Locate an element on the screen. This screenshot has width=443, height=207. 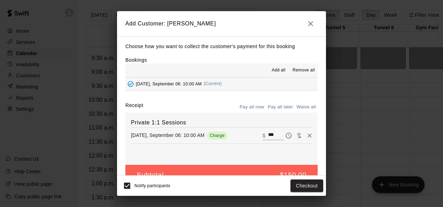
span: Notify participants is located at coordinates (152, 186).